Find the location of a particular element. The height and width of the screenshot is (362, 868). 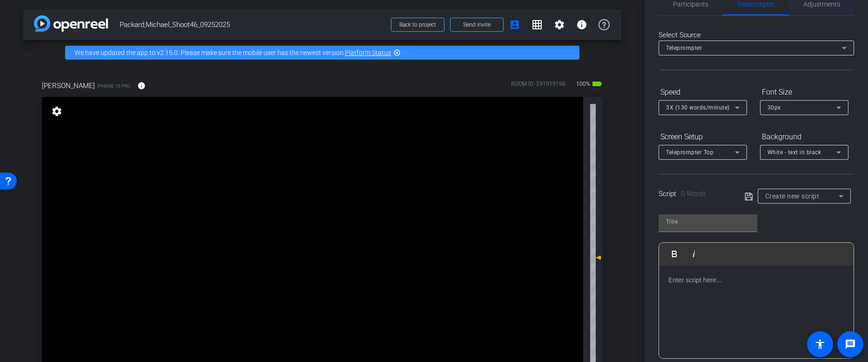

mat-icon: message is located at coordinates (850, 344).